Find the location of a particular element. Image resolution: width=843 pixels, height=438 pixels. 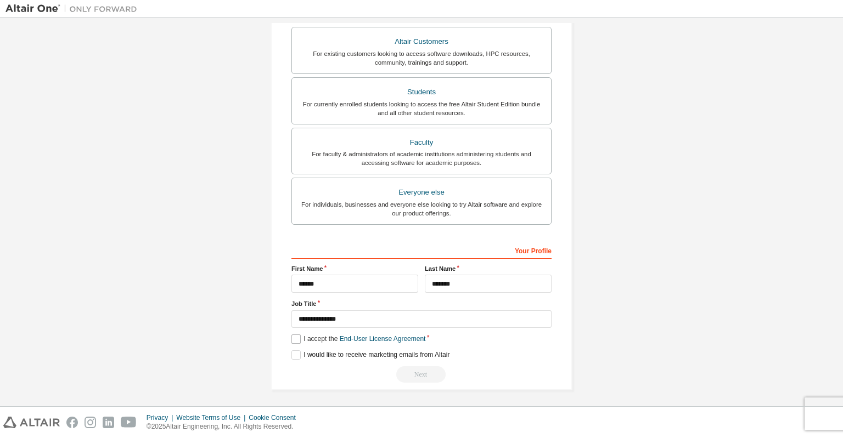

div: Students is located at coordinates (421, 92).